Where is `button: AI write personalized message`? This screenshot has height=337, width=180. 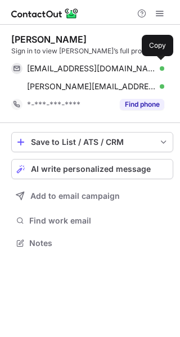 button: AI write personalized message is located at coordinates (92, 169).